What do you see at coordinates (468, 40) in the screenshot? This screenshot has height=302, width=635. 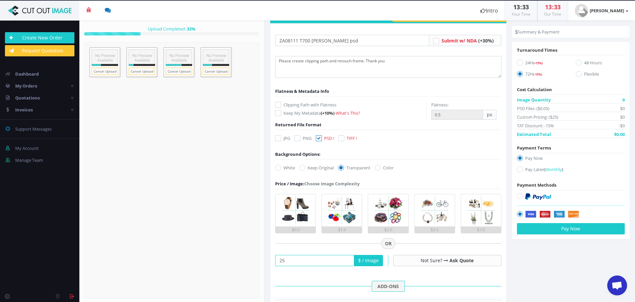 I see `a: Submit w/ NDA (+30%)` at bounding box center [468, 40].